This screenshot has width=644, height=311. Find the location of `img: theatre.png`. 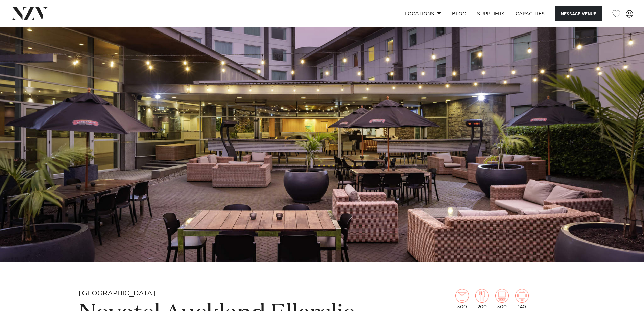

img: theatre.png is located at coordinates (502, 296).